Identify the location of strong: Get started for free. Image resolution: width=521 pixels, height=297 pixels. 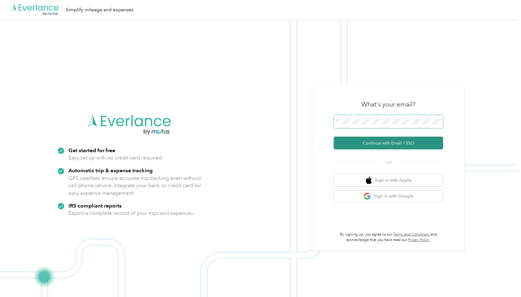
(92, 150).